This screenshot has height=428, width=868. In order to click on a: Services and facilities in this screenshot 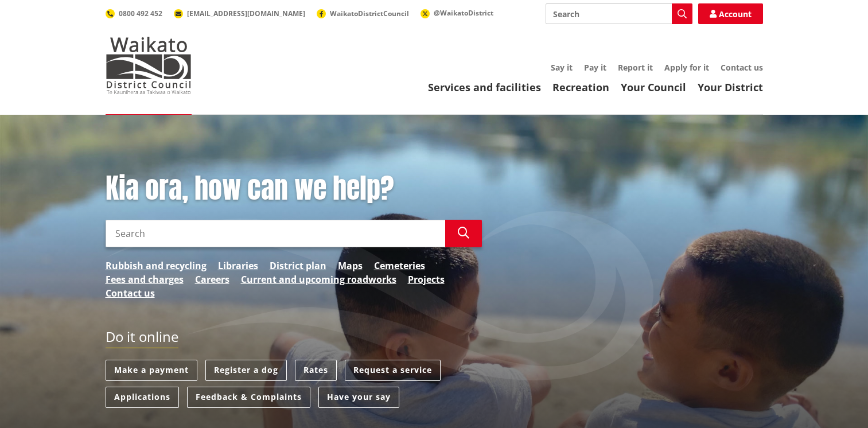, I will do `click(484, 87)`.